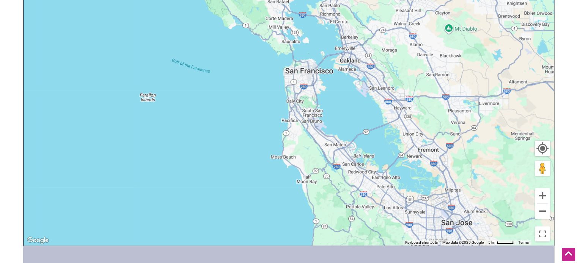 This screenshot has width=577, height=263. I want to click on a: Open this area in Google Maps (opens a new window), so click(38, 241).